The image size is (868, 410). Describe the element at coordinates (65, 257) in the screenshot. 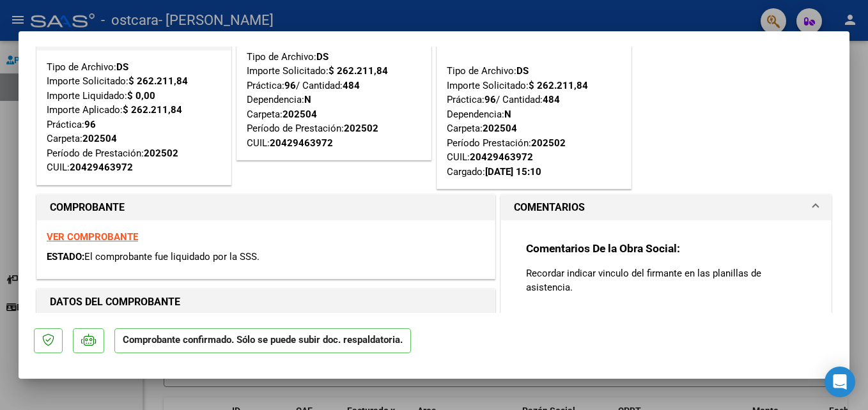

I see `span: ESTADO:` at that location.